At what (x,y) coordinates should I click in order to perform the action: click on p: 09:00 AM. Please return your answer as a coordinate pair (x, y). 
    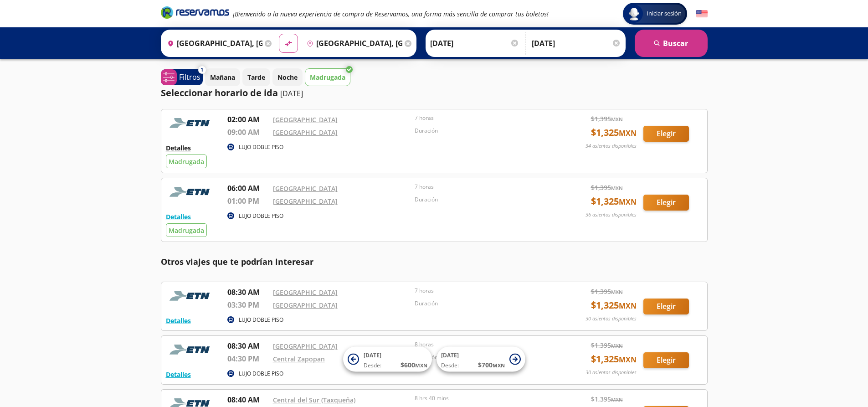
    Looking at the image, I should click on (248, 132).